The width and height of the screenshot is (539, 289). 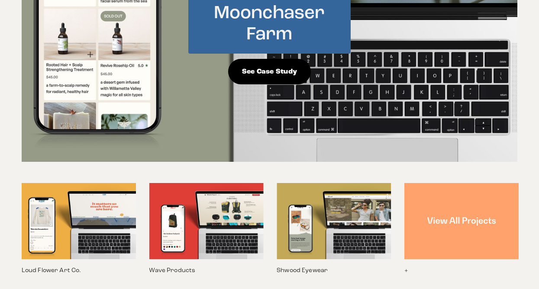 What do you see at coordinates (206, 270) in the screenshot?
I see `p: Wave Products` at bounding box center [206, 270].